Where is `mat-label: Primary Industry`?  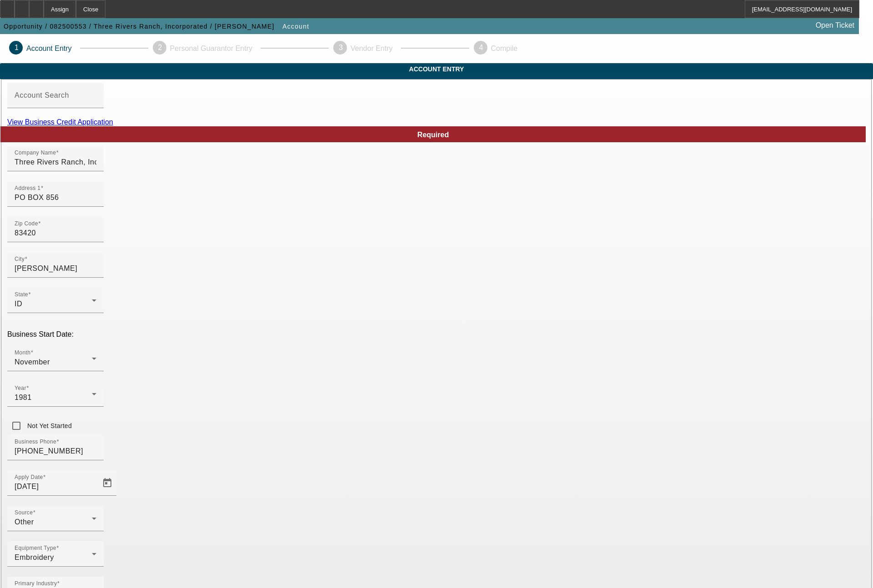
mat-label: Primary Industry is located at coordinates (35, 584).